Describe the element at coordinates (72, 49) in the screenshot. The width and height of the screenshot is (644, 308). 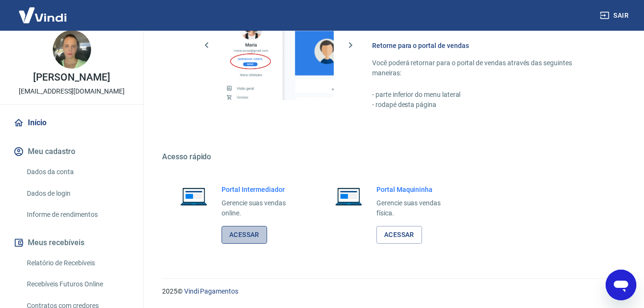
I see `img: 15d61fe2-2cf3-463f-abb3-188f2b0ad94a.jpeg` at that location.